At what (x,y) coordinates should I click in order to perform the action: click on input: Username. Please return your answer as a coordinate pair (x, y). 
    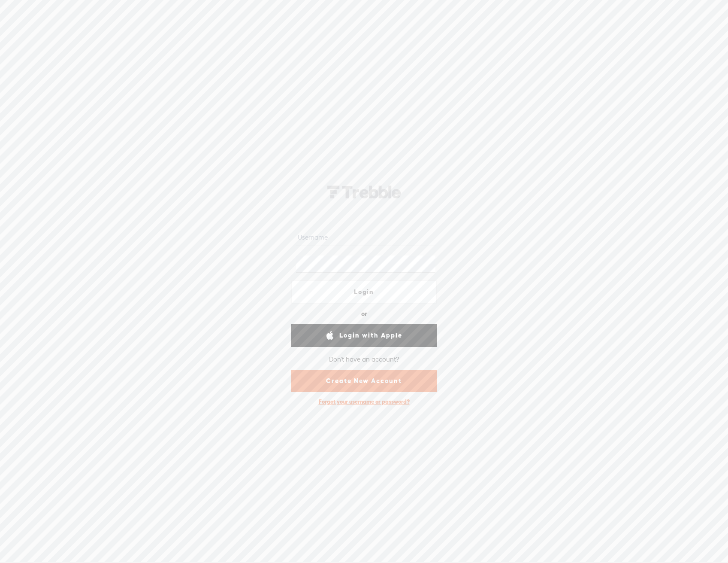
    Looking at the image, I should click on (366, 238).